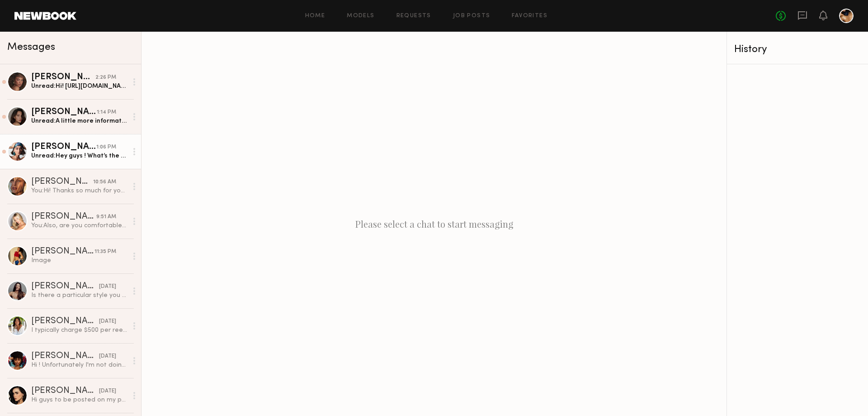 The image size is (868, 416). Describe the element at coordinates (79, 365) in the screenshot. I see `div: Hi ! Unfortunately I'm not doing any collaborations post at the moment but open to ugc if your in...` at that location.